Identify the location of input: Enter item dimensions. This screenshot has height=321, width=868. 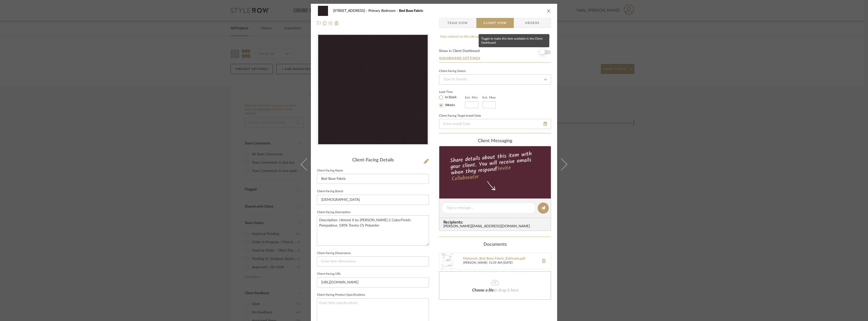
(373, 261).